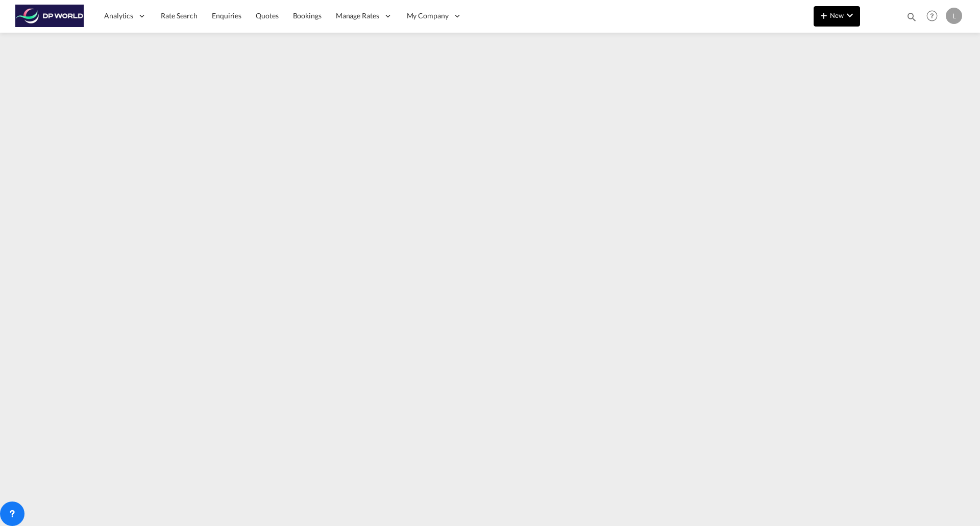 This screenshot has height=526, width=980. I want to click on md-icon: icon-plus 400-fg, so click(824, 16).